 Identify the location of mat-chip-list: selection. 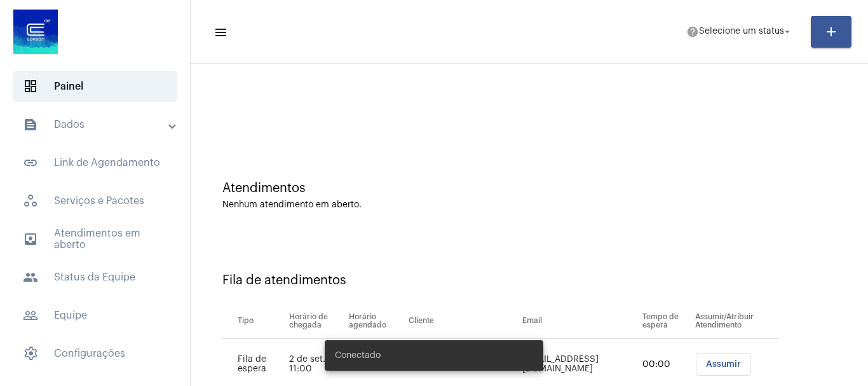
(737, 364).